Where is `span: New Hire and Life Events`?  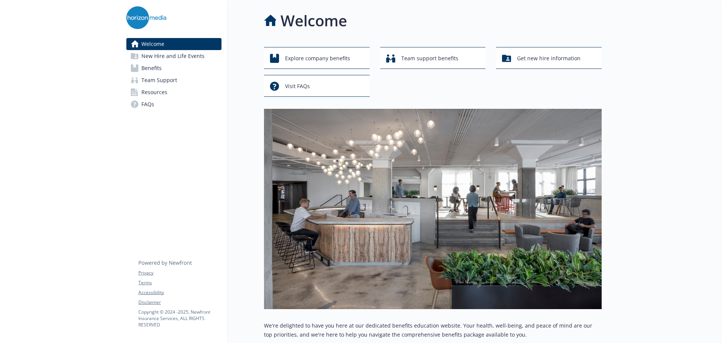
span: New Hire and Life Events is located at coordinates (173, 56).